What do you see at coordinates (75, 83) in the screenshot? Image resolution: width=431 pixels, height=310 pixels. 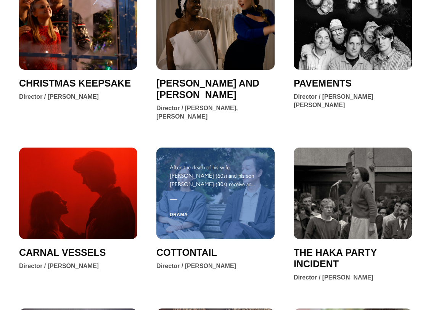 I see `a: CHRISTMAS KEEPSAKE` at bounding box center [75, 83].